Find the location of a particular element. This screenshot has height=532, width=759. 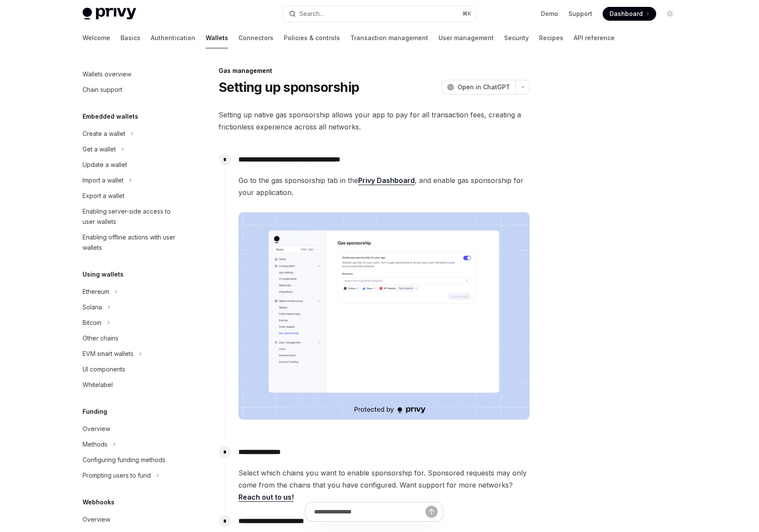

button: Open in ChatGPT is located at coordinates (478, 87).